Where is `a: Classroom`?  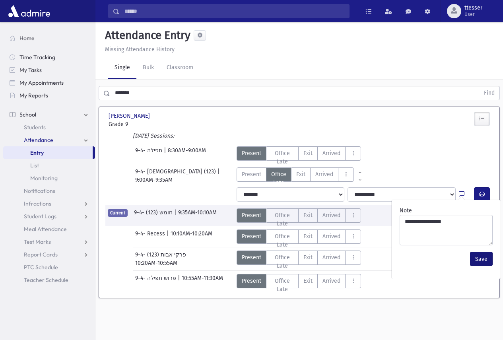 a: Classroom is located at coordinates (180, 68).